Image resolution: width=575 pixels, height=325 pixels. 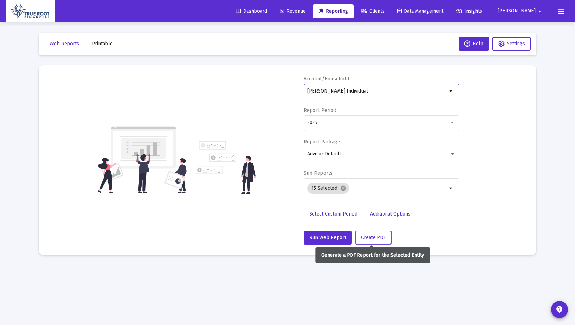 I want to click on a: Clients, so click(x=373, y=11).